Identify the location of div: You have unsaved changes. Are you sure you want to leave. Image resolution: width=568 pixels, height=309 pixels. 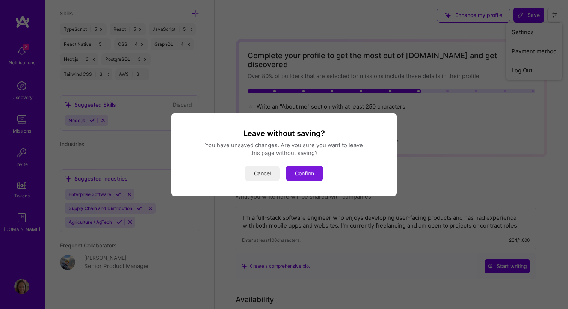
(284, 145).